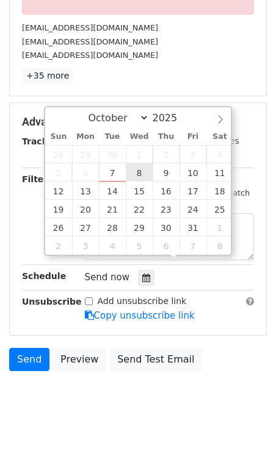  I want to click on strong: Unsubscribe, so click(52, 302).